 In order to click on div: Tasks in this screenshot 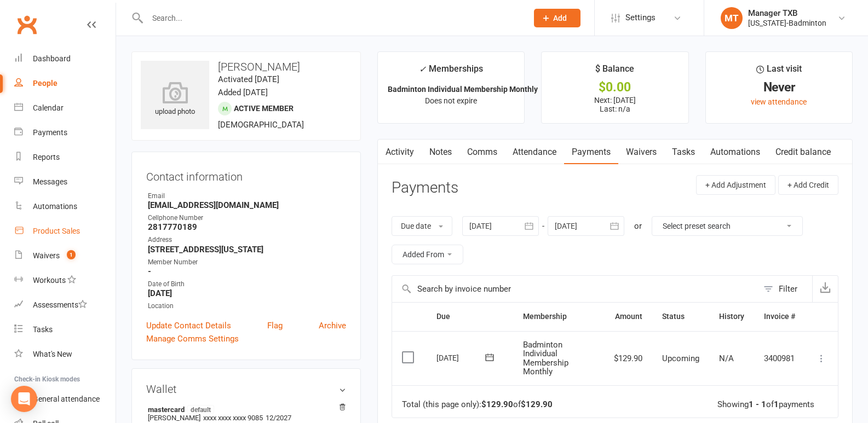, I will do `click(43, 329)`.